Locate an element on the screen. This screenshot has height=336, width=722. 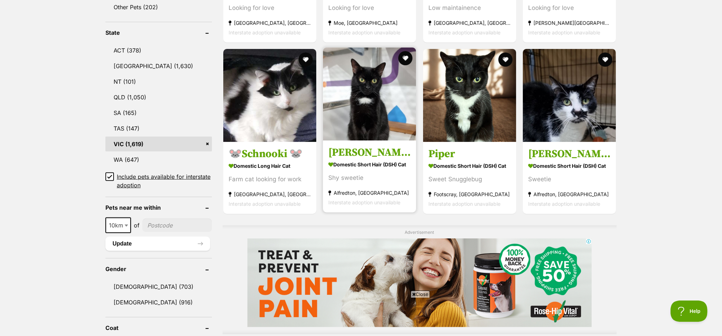
h3: 🐭Schnooki 🐭 is located at coordinates (270, 154).